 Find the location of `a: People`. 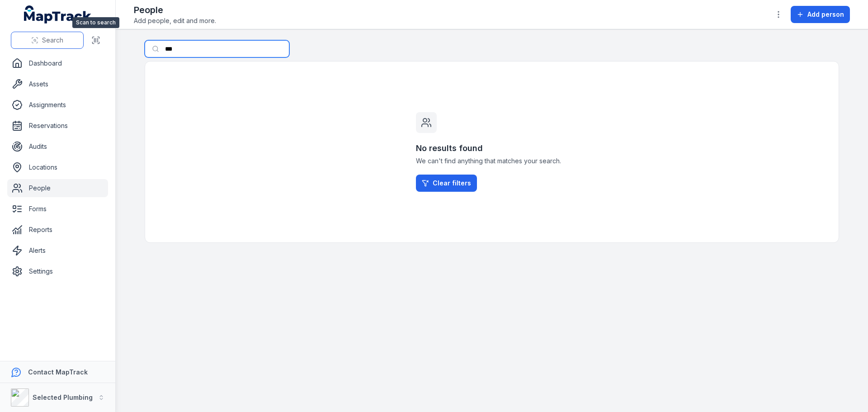

a: People is located at coordinates (58, 188).